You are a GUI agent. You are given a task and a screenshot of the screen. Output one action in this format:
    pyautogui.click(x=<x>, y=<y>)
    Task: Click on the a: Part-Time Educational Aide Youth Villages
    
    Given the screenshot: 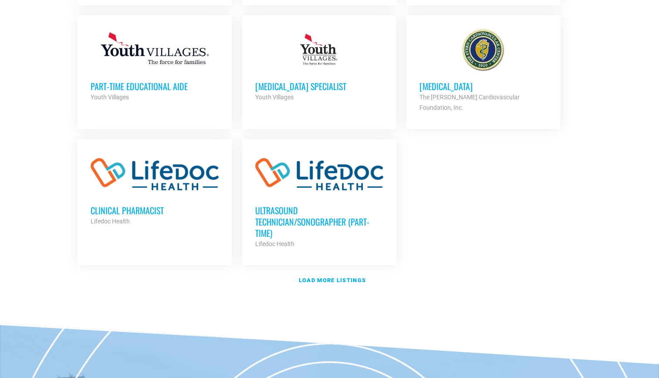 What is the action you would take?
    pyautogui.click(x=155, y=65)
    